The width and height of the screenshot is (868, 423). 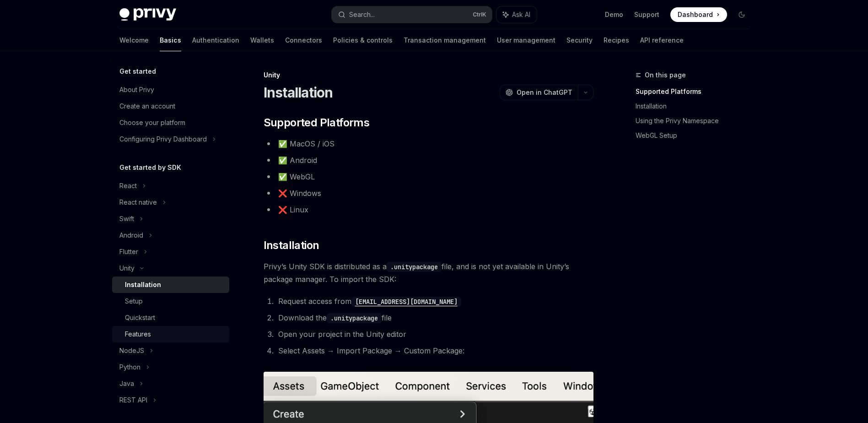 I want to click on li: Download the file, so click(x=434, y=318).